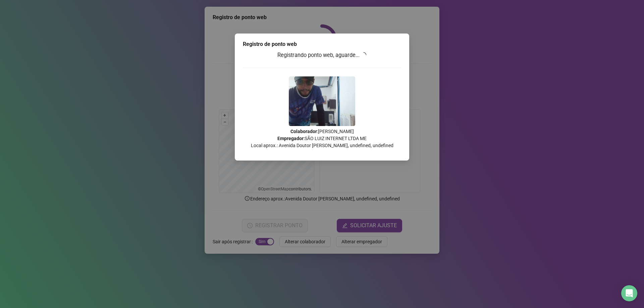  Describe the element at coordinates (304, 132) in the screenshot. I see `strong: Colaborador` at that location.